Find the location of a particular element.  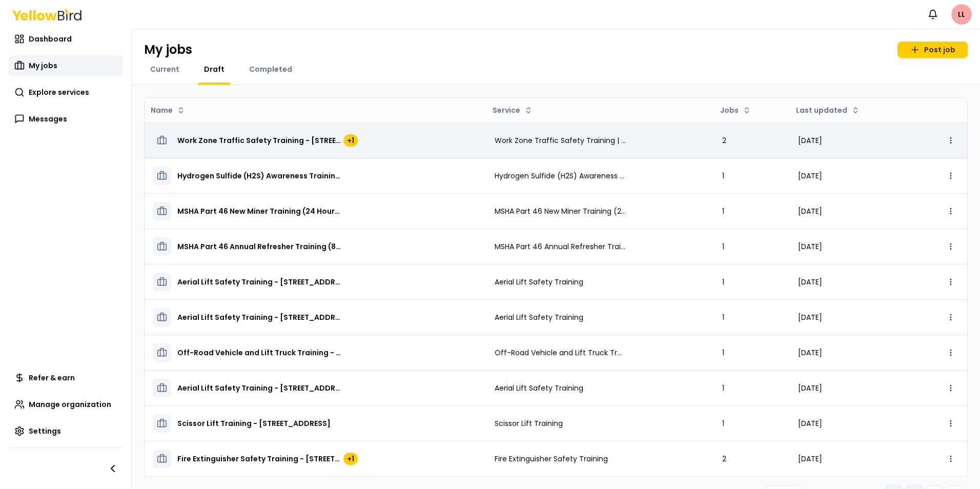

span: Completed is located at coordinates (271, 69).